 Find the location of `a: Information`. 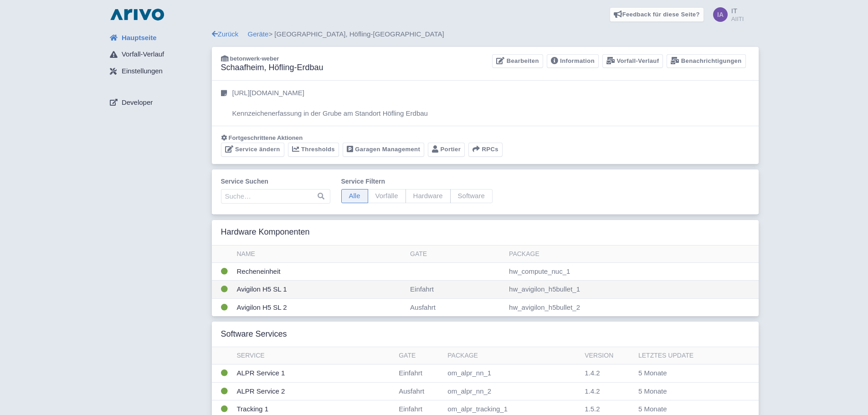

a: Information is located at coordinates (573, 61).